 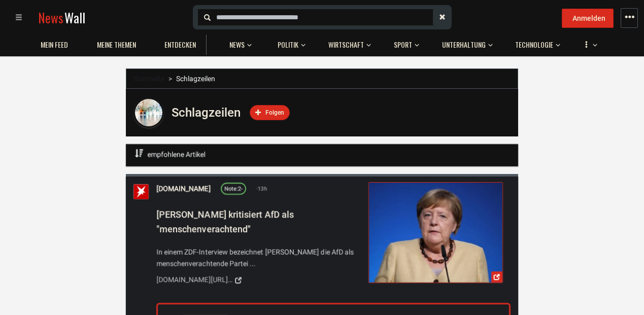 I want to click on a: NewsWall, so click(x=61, y=17).